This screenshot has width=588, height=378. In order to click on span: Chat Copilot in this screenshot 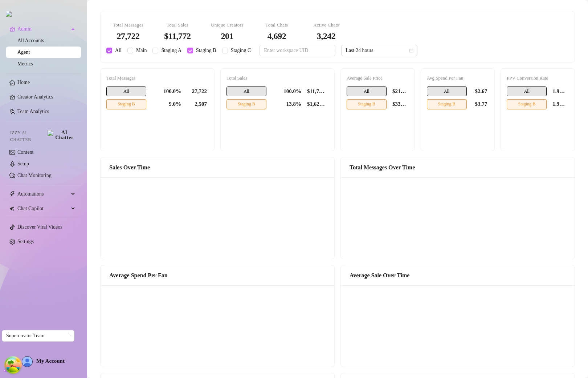, I will do `click(43, 208)`.